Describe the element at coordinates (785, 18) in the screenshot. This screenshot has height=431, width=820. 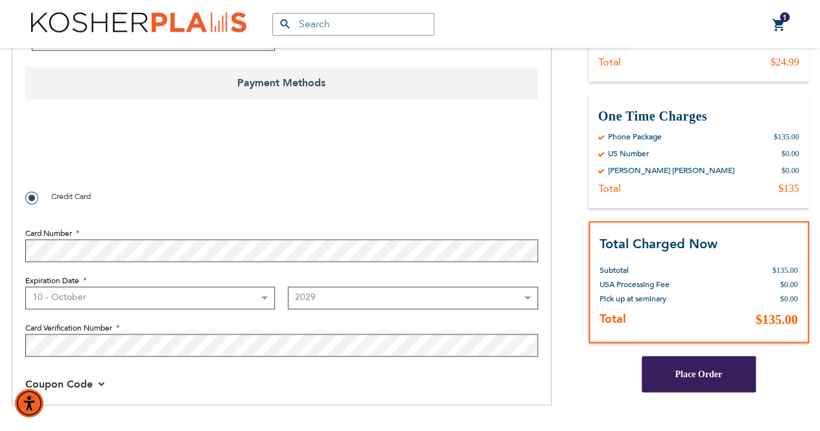
I see `span: 1` at that location.